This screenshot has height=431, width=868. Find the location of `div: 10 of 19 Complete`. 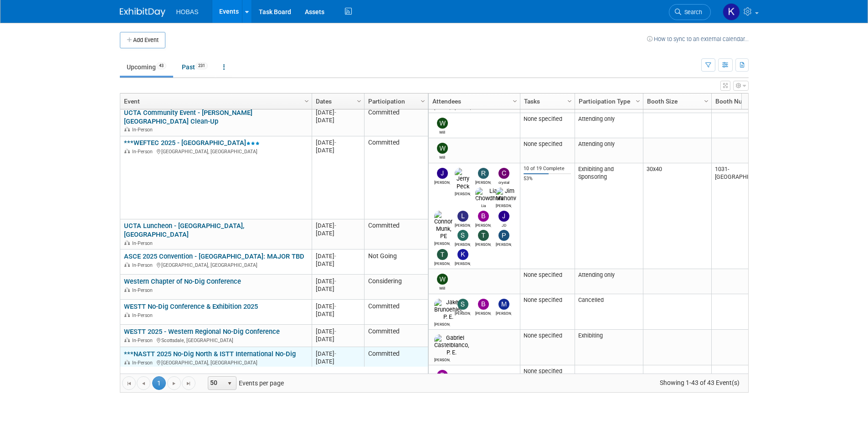

div: 10 of 19 Complete is located at coordinates (547, 169).